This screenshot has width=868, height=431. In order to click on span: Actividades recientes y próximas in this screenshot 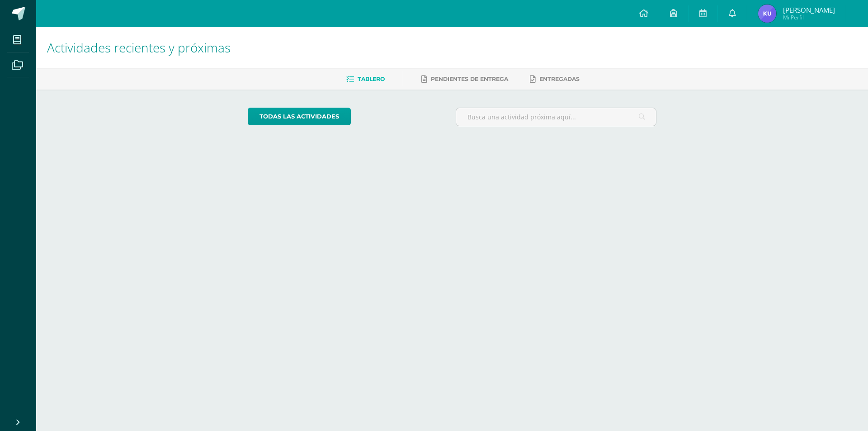, I will do `click(139, 47)`.